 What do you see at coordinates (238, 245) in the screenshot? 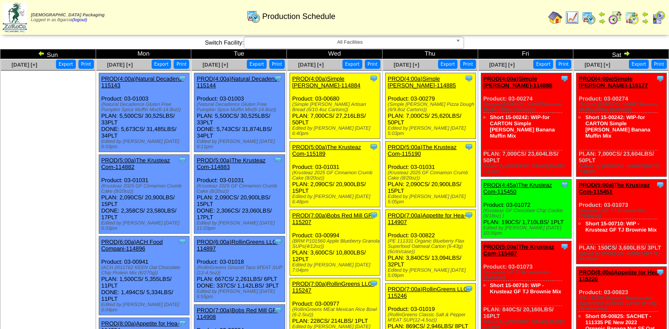
I see `a: PROD(6:00a)RollinGreens LLC-114897` at bounding box center [238, 245].